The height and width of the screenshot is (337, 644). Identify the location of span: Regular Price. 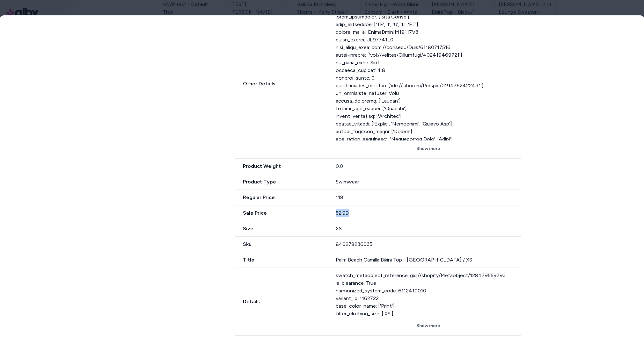
(282, 198).